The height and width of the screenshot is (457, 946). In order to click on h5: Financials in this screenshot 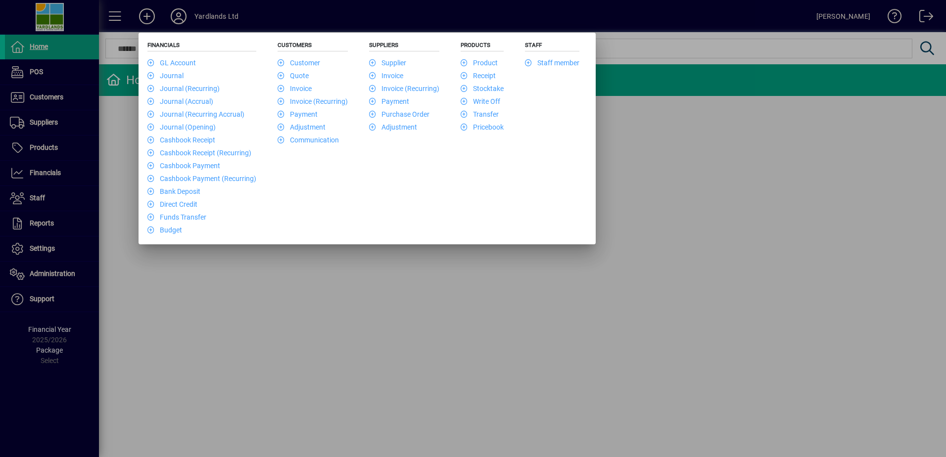, I will do `click(202, 47)`.